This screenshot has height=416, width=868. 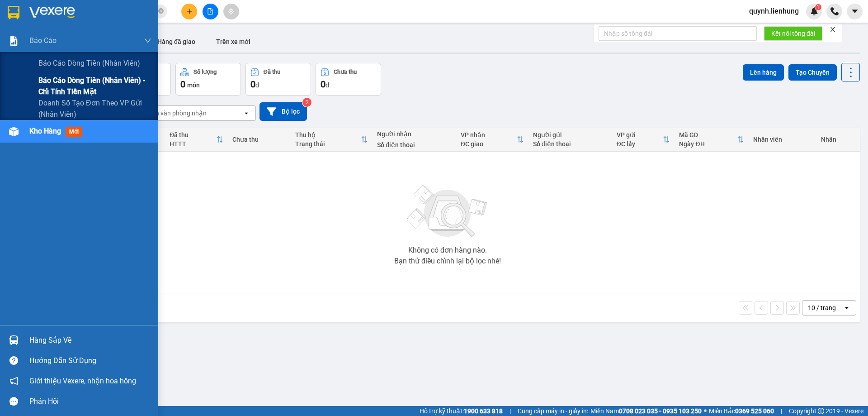 I want to click on img: svg+xml;base64,PHN2ZyBjbGFzcz0ibGlzdC1wbHVnX19zdmciIHhtbG5zPSJodHRwOi8vd3d3LnczLm9yZy8yMDAwL3N2Zy..., so click(x=447, y=211).